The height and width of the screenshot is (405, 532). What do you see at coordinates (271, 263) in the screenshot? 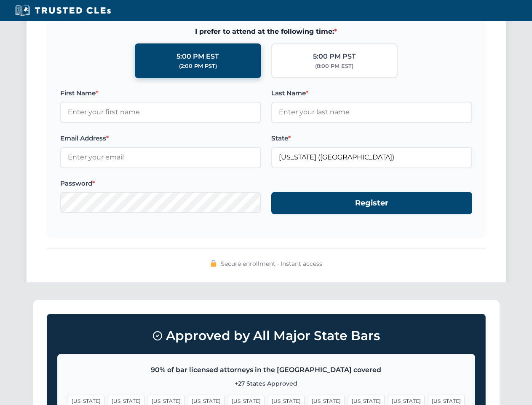
I see `span: Secure enrollment • Instant access` at bounding box center [271, 263].